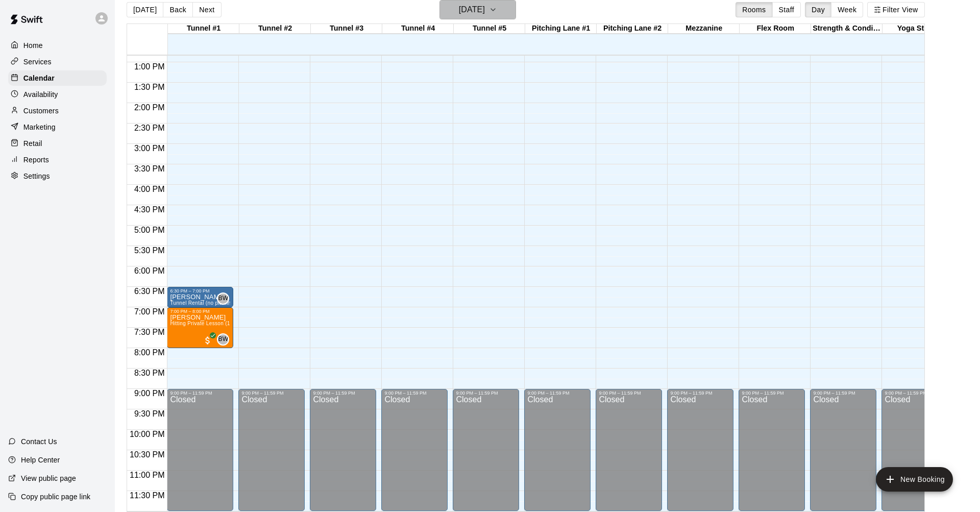 The width and height of the screenshot is (980, 512). What do you see at coordinates (36, 160) in the screenshot?
I see `p: Reports` at bounding box center [36, 160].